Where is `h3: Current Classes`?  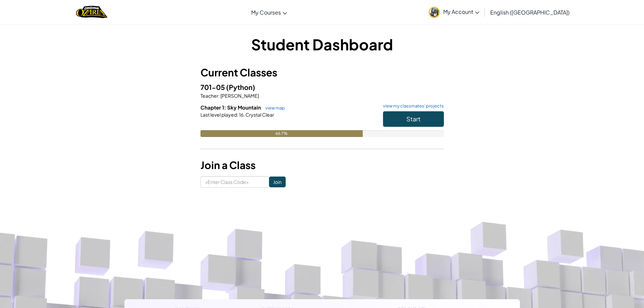
h3: Current Classes is located at coordinates (322, 72).